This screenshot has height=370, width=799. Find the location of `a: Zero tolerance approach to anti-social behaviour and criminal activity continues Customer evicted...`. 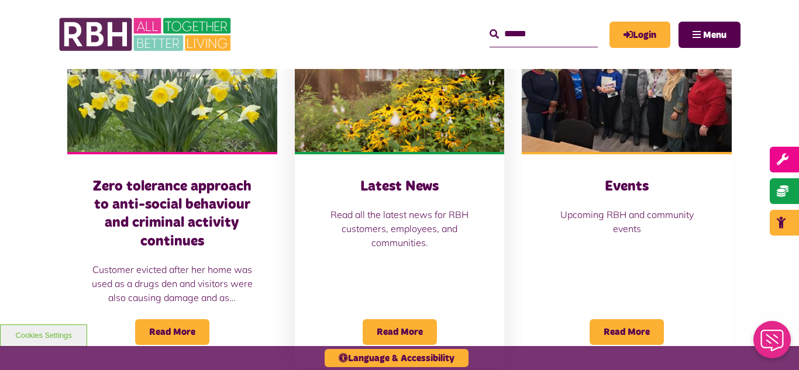

a: Zero tolerance approach to anti-social behaviour and criminal activity continues Customer evicted... is located at coordinates (172, 195).